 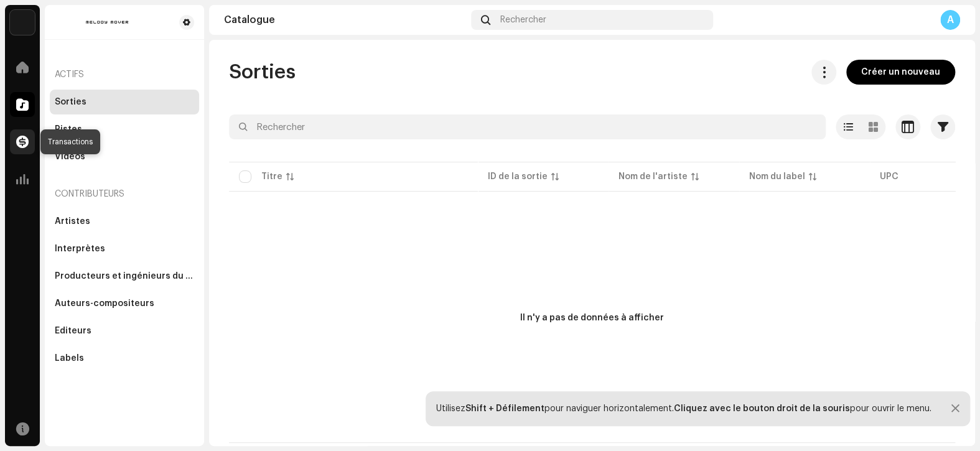 What do you see at coordinates (125, 75) in the screenshot?
I see `re-a-nav-header: Actifs` at bounding box center [125, 75].